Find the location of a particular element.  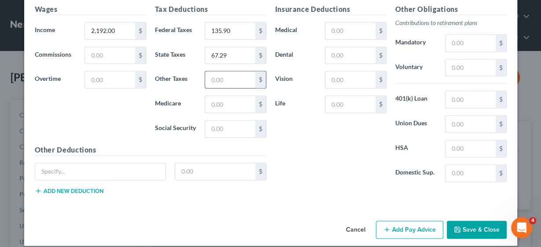

label: Medical is located at coordinates (296, 31).